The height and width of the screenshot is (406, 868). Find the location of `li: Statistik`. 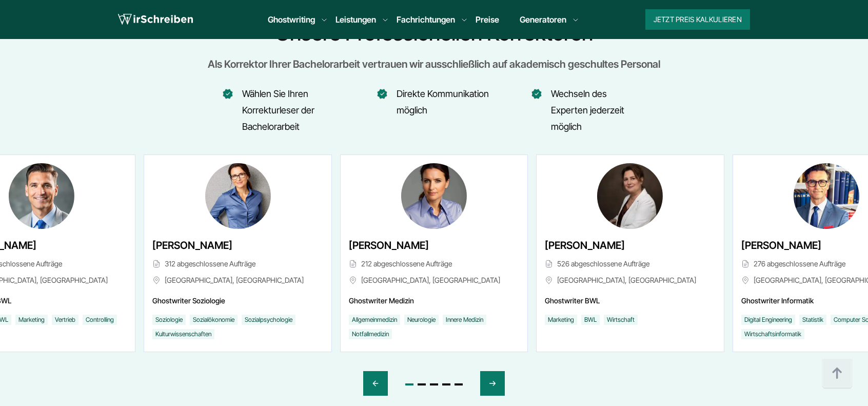

li: Statistik is located at coordinates (812, 320).